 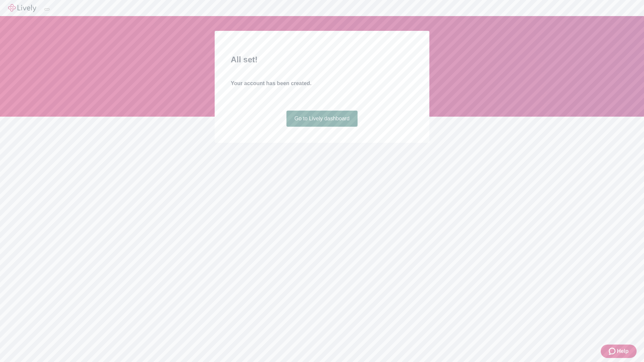 I want to click on svg: Zendesk support icon, so click(x=613, y=351).